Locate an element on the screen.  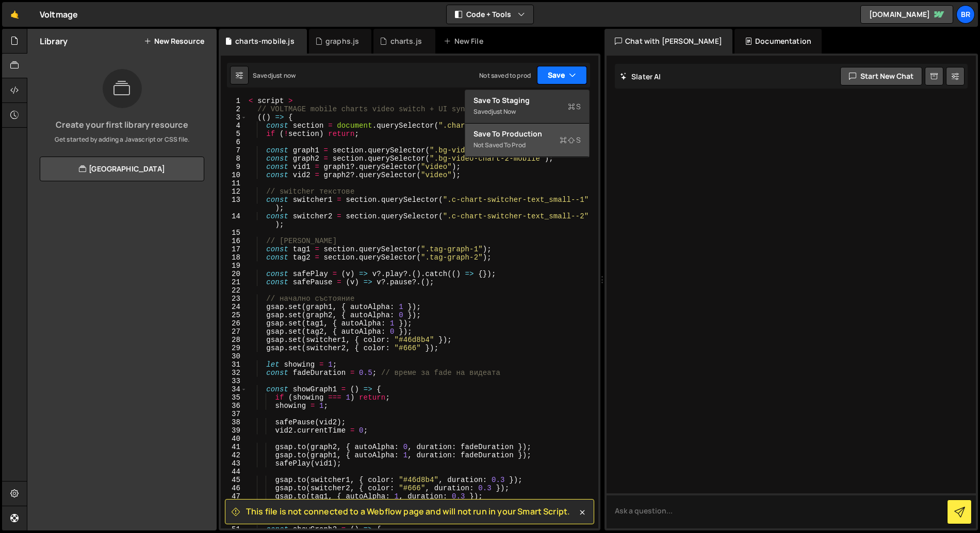
div: 11 is located at coordinates (234, 184).